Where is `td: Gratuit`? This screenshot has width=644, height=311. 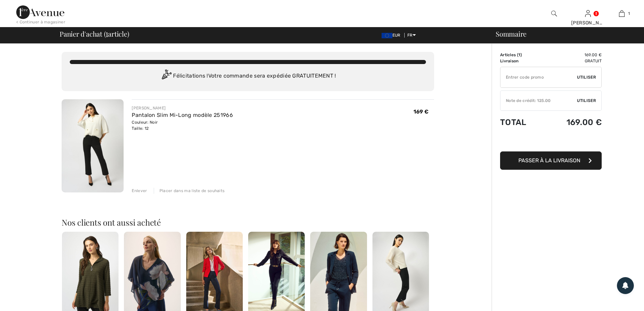 td: Gratuit is located at coordinates (573, 61).